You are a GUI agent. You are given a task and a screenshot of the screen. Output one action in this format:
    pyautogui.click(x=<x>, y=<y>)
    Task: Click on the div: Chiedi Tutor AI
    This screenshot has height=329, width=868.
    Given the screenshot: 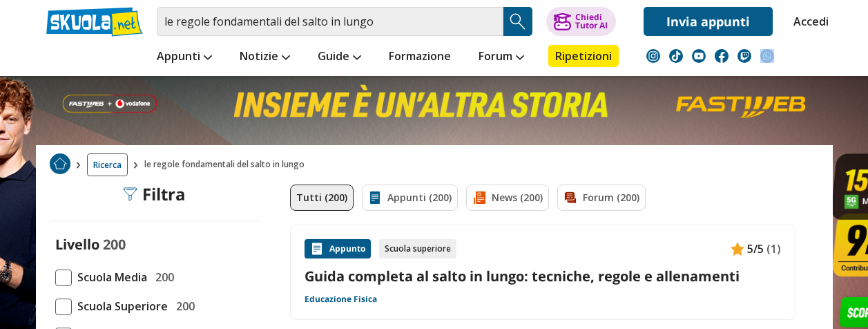 What is the action you would take?
    pyautogui.click(x=591, y=22)
    